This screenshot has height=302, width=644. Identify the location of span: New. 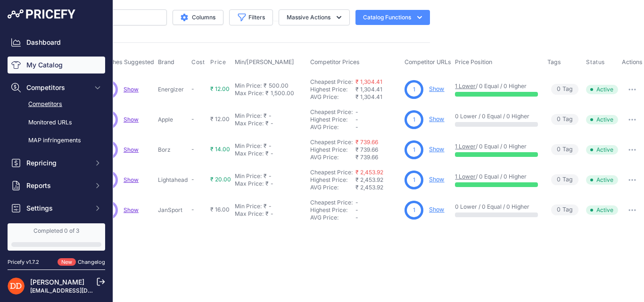
(66, 262).